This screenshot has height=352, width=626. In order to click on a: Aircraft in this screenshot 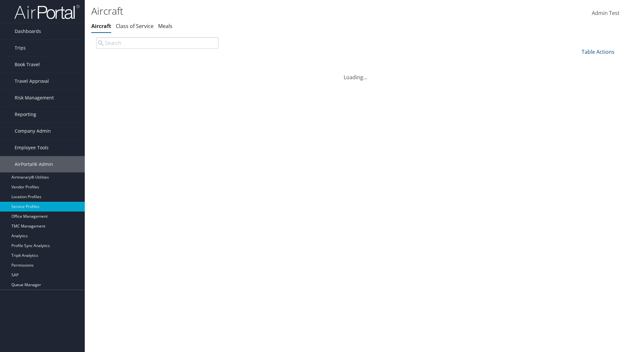, I will do `click(101, 26)`.